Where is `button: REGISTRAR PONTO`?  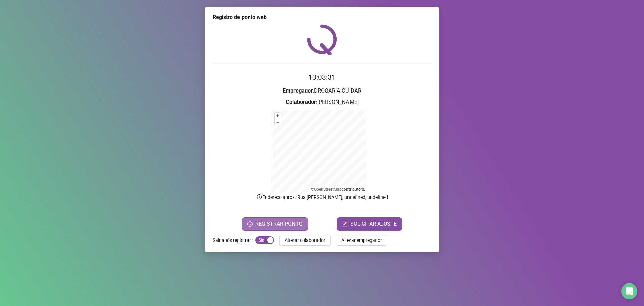 button: REGISTRAR PONTO is located at coordinates (275, 224).